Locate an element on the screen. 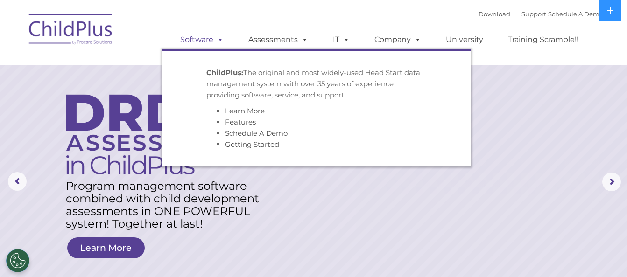 Image resolution: width=627 pixels, height=277 pixels. a: Features is located at coordinates (240, 122).